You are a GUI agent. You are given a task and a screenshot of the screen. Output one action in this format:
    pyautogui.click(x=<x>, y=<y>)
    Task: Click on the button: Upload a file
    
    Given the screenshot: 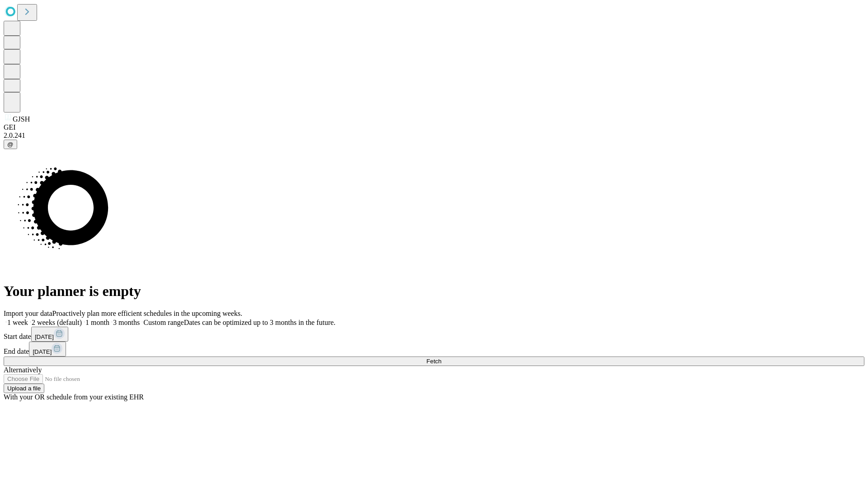 What is the action you would take?
    pyautogui.click(x=24, y=388)
    